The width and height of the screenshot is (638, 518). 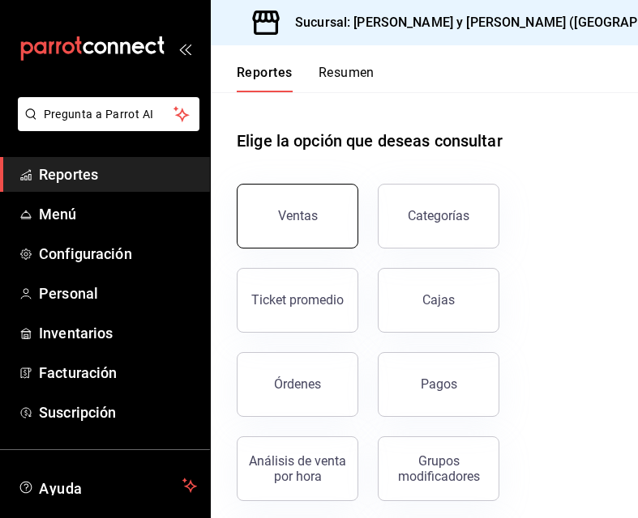 What do you see at coordinates (185, 49) in the screenshot?
I see `button: open_drawer_menu` at bounding box center [185, 49].